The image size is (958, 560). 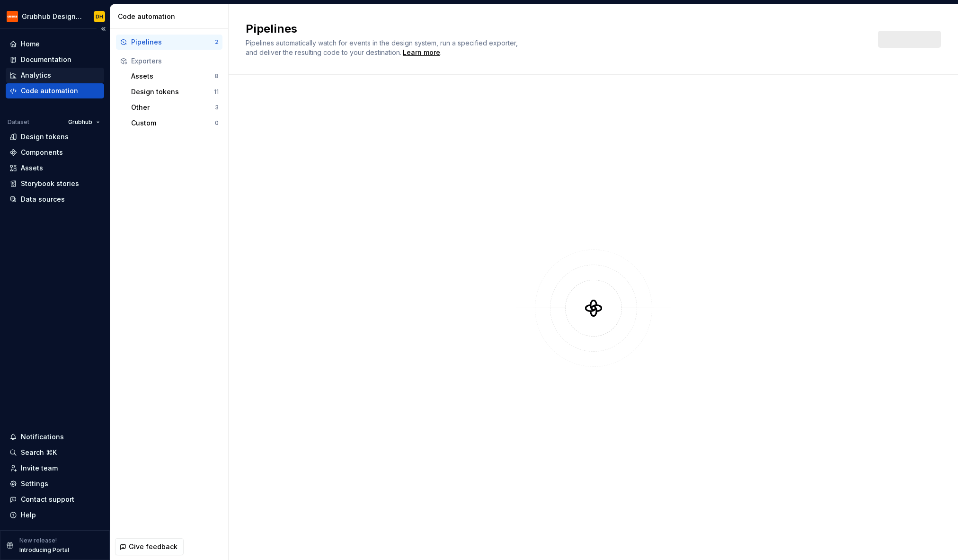 I want to click on a: Pipelines2, so click(x=169, y=42).